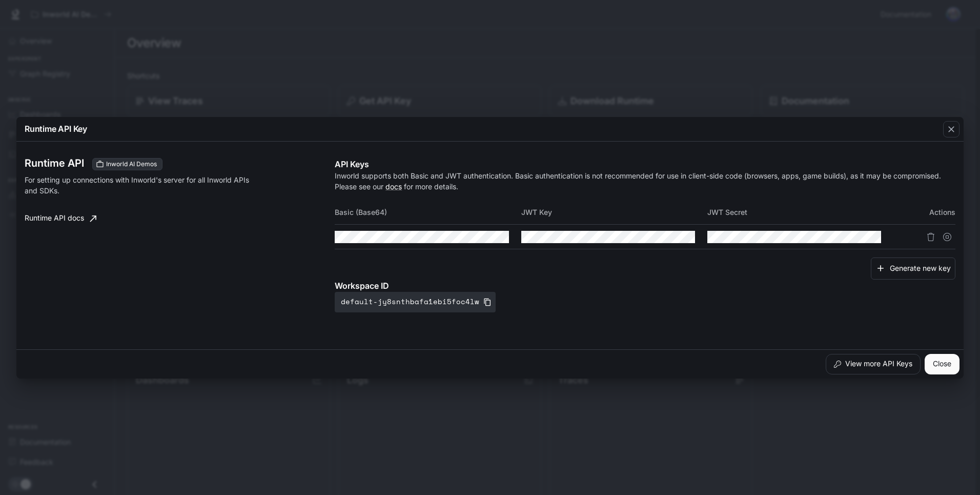 Image resolution: width=980 pixels, height=495 pixels. I want to click on button: View more API Keys, so click(873, 364).